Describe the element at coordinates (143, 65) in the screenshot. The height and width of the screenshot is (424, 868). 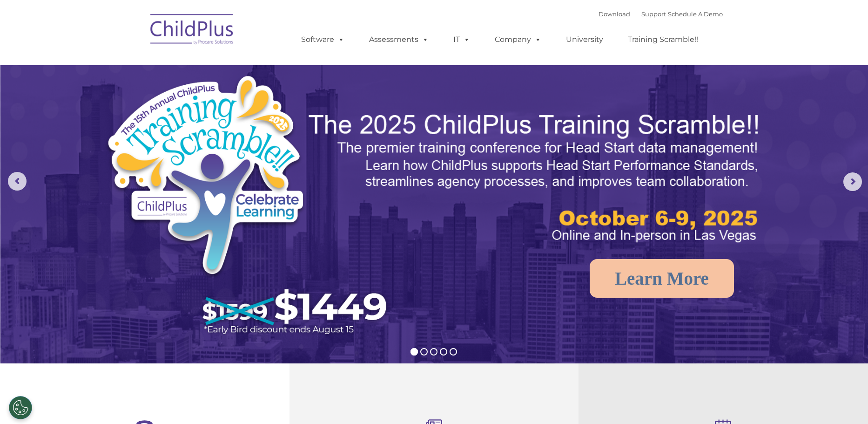
I see `span: Last name` at that location.